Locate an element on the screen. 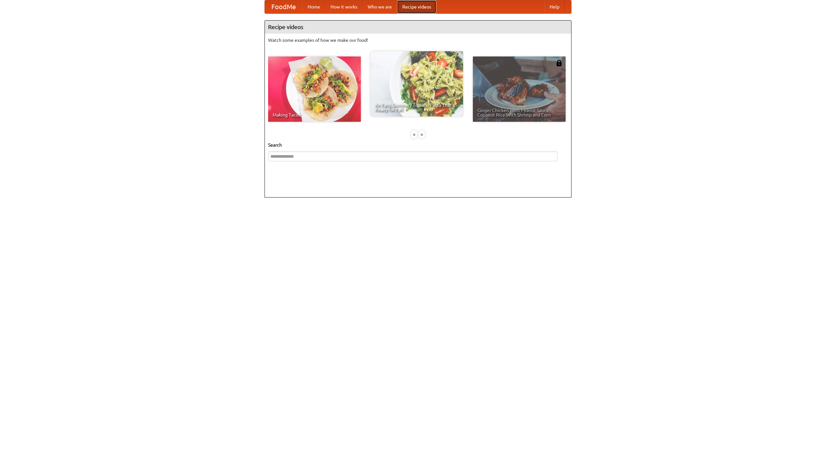 This screenshot has width=836, height=462. a: How it works is located at coordinates (344, 7).